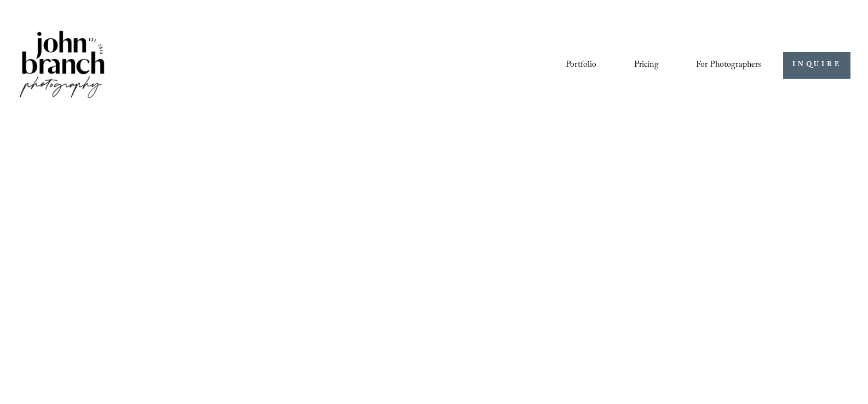  I want to click on a: Portfolio, so click(581, 65).